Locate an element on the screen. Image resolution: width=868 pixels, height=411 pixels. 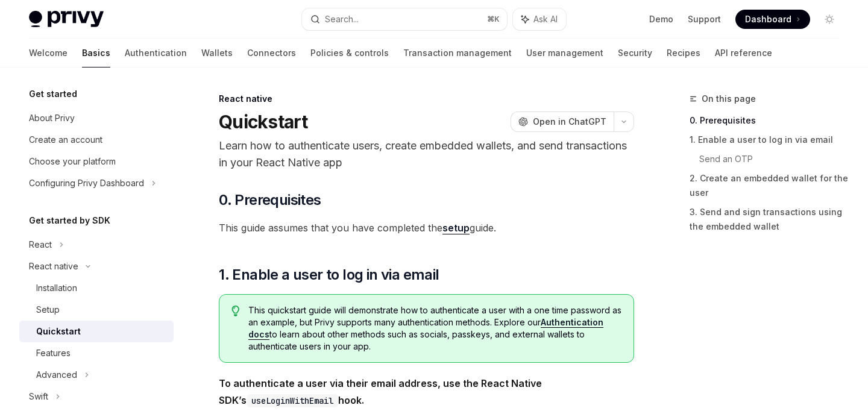
a: Create an account is located at coordinates (97, 140).